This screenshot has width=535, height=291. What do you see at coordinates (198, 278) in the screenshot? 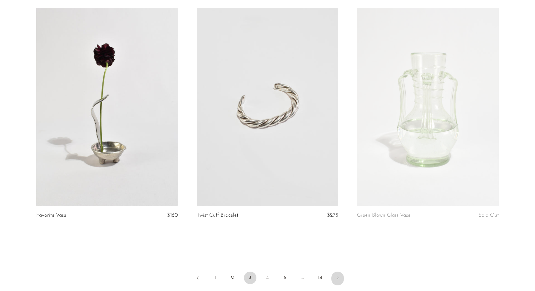
I see `a: Previous` at bounding box center [198, 278].